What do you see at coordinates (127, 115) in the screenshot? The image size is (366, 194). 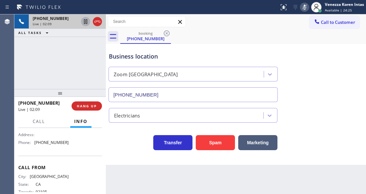 I see `div: Electricians` at bounding box center [127, 115].